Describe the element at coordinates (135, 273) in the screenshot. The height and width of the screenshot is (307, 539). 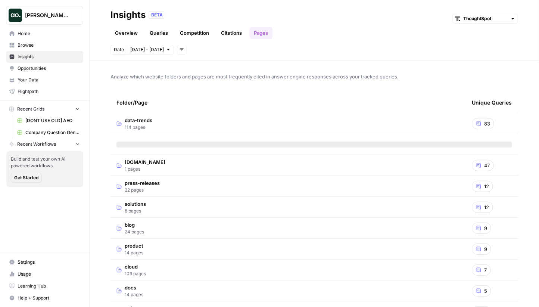
I see `span: 109 pages` at that location.